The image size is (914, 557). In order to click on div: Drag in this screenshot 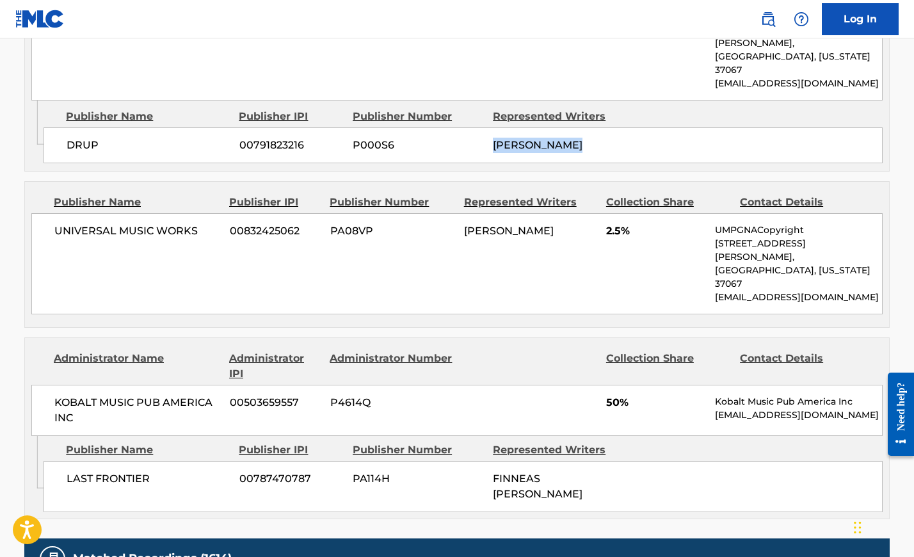, I will do `click(858, 527)`.